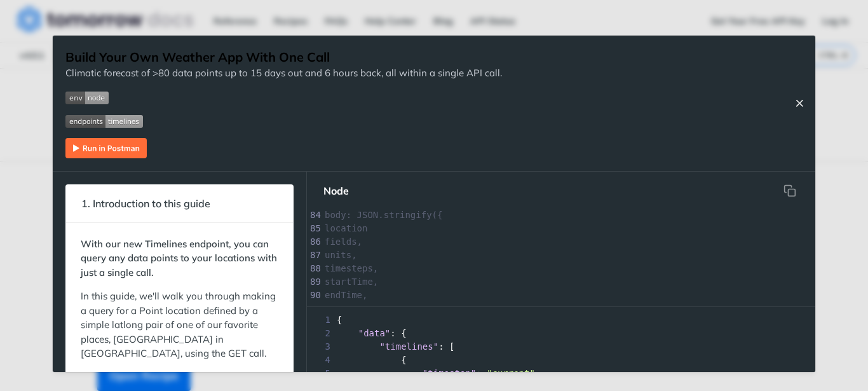  I want to click on span: 4, so click(321, 360).